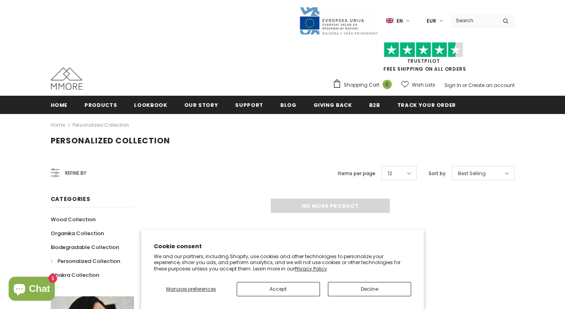 The image size is (565, 309). What do you see at coordinates (191, 288) in the screenshot?
I see `span: Manage preferences` at bounding box center [191, 288].